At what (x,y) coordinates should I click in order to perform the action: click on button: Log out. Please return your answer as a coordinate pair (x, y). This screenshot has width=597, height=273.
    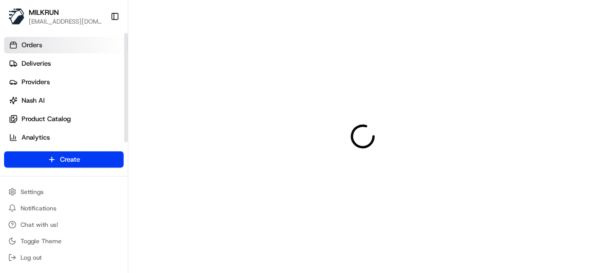
    Looking at the image, I should click on (64, 258).